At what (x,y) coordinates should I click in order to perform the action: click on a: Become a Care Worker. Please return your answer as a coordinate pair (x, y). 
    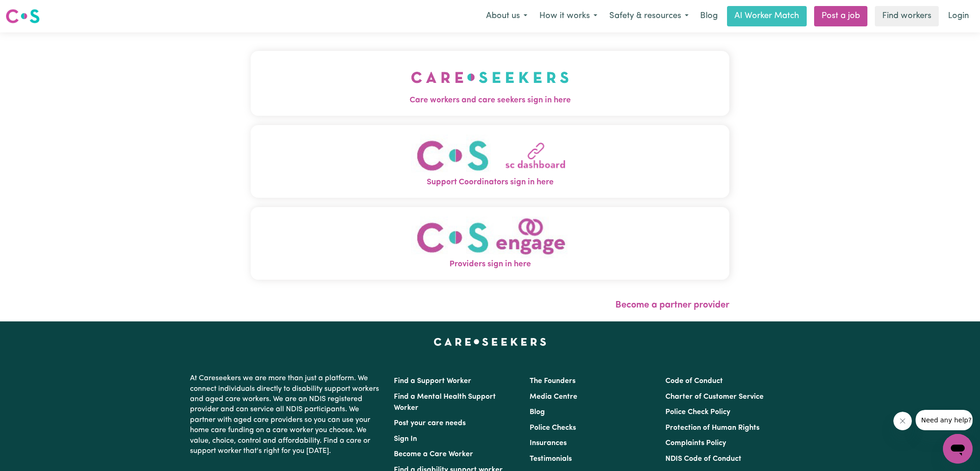
    Looking at the image, I should click on (433, 455).